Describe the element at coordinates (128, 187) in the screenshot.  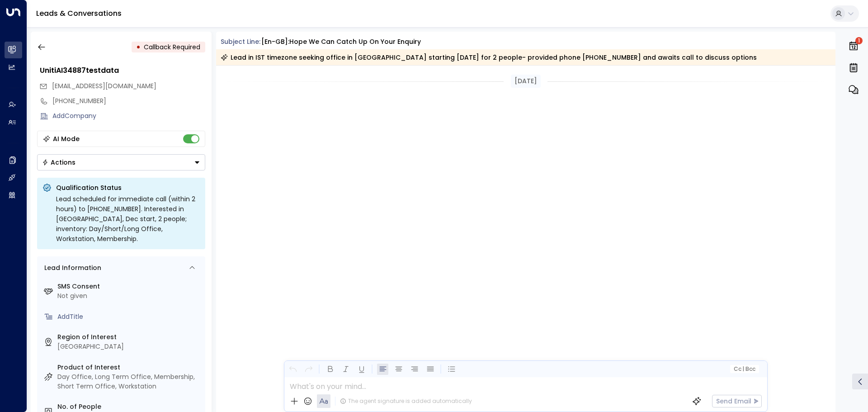
I see `p: Qualification Status` at that location.